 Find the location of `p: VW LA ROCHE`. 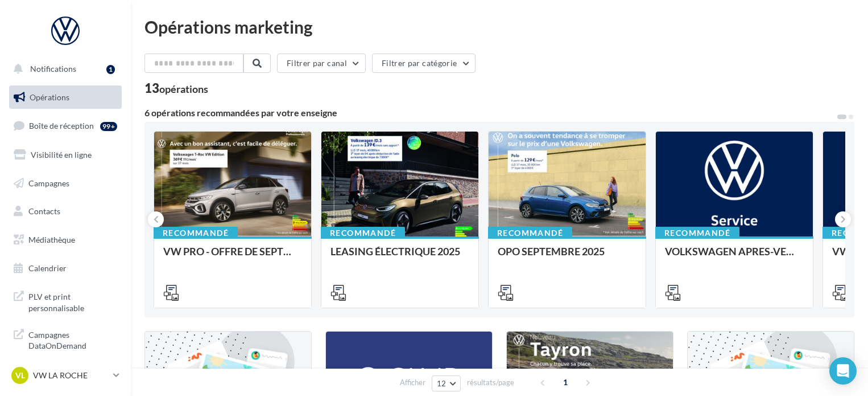

p: VW LA ROCHE is located at coordinates (71, 375).